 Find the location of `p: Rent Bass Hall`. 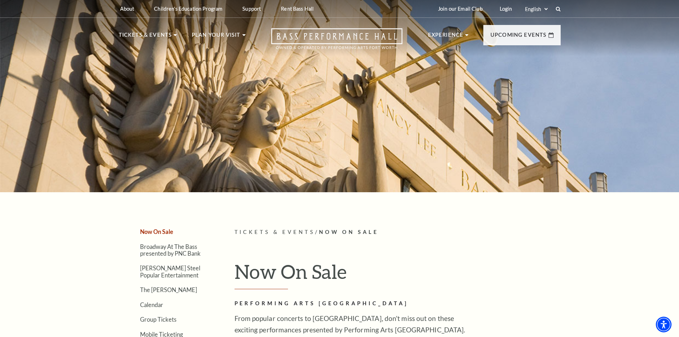

p: Rent Bass Hall is located at coordinates (297, 9).